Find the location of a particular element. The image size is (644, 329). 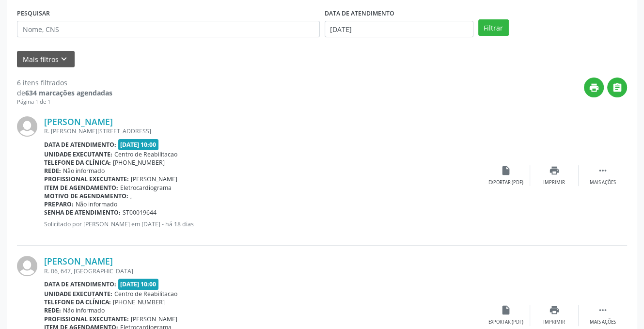

i: keyboard_arrow_down is located at coordinates (64, 59).